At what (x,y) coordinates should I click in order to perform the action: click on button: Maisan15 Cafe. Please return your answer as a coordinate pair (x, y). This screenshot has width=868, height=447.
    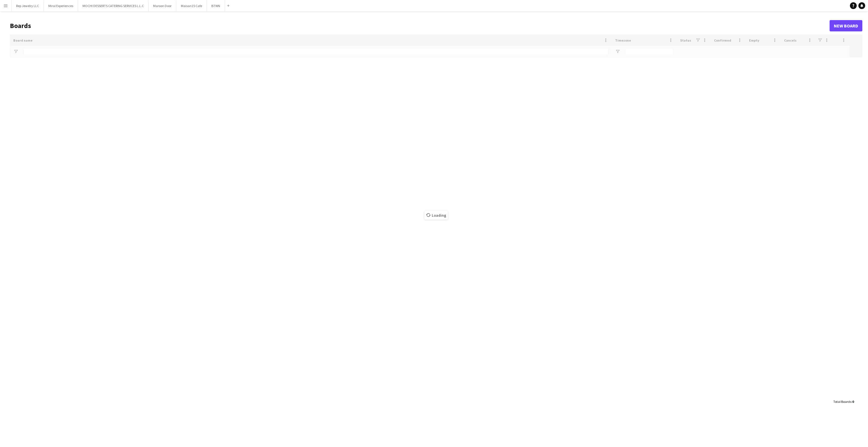
    Looking at the image, I should click on (191, 5).